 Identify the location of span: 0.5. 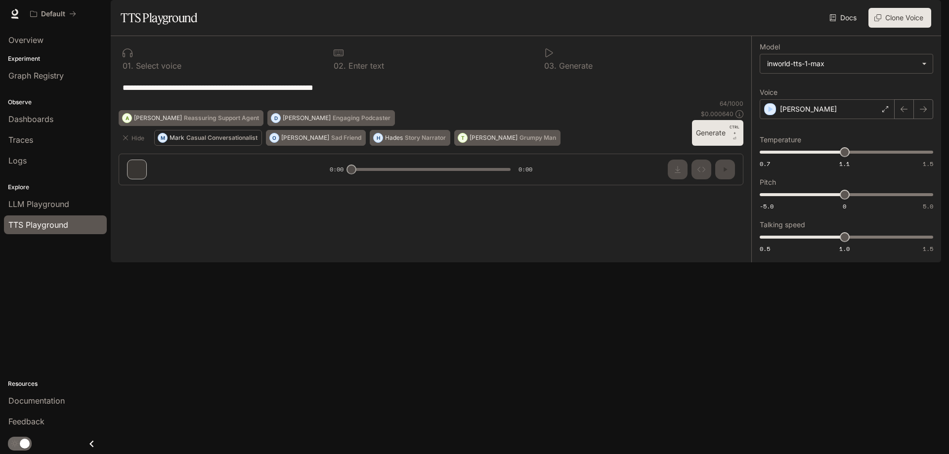
(765, 249).